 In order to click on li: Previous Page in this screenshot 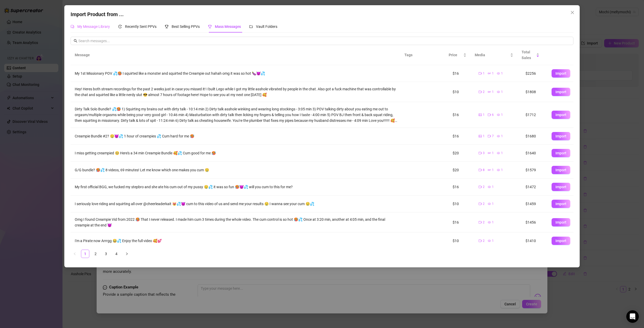, I will do `click(75, 254)`.